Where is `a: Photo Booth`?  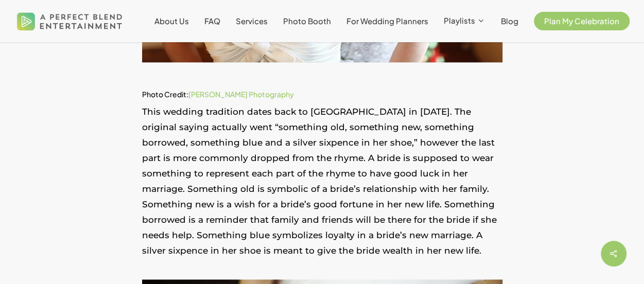
a: Photo Booth is located at coordinates (307, 21).